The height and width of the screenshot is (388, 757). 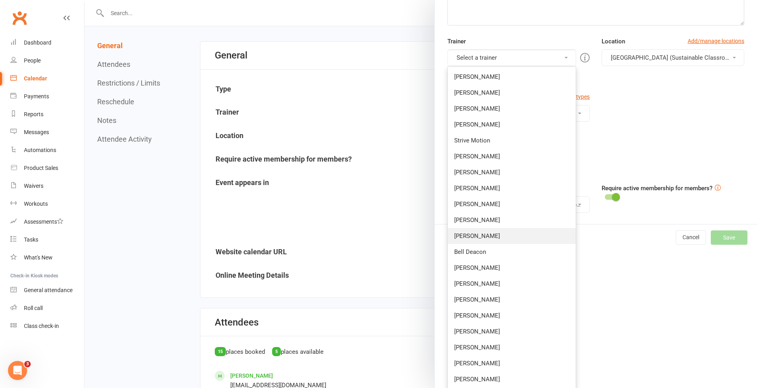 I want to click on div: General attendance, so click(x=48, y=290).